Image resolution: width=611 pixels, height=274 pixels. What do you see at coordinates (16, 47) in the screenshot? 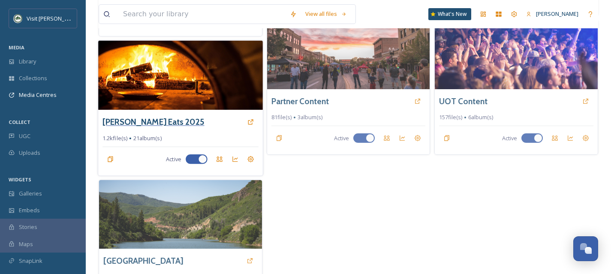
I see `span: MEDIA` at bounding box center [16, 47].